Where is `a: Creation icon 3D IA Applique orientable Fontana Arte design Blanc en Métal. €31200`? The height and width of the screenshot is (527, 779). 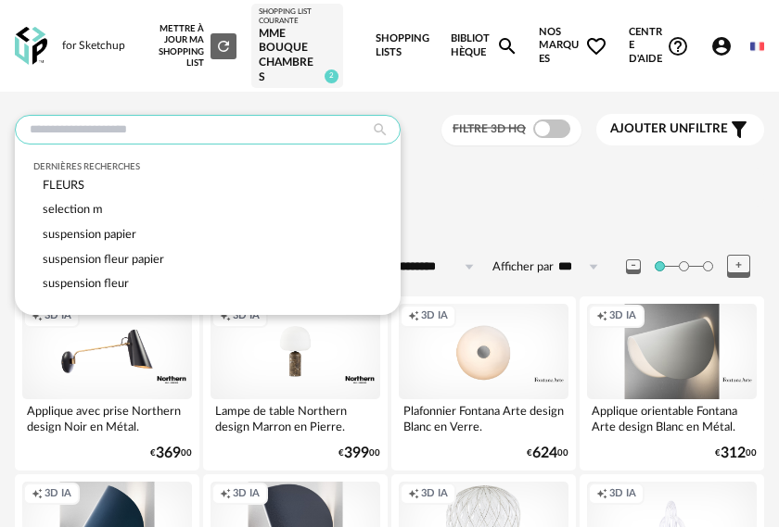 a: Creation icon 3D IA Applique orientable Fontana Arte design Blanc en Métal. €31200 is located at coordinates (671, 384).